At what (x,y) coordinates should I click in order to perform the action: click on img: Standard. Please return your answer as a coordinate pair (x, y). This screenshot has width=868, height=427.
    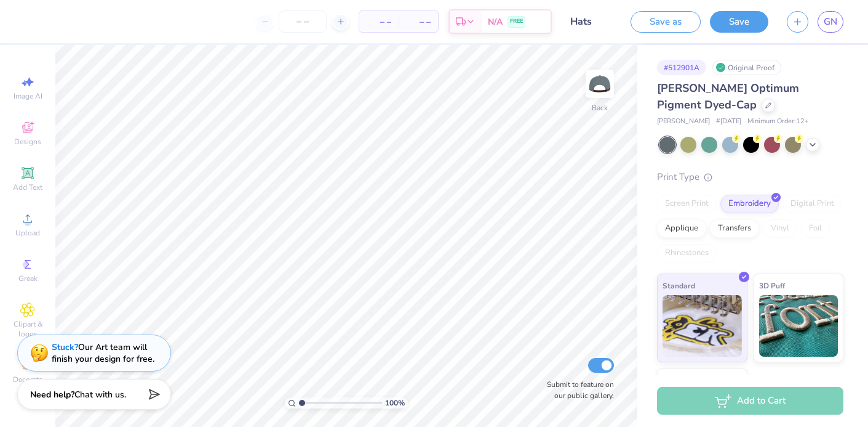
    Looking at the image, I should click on (701, 325).